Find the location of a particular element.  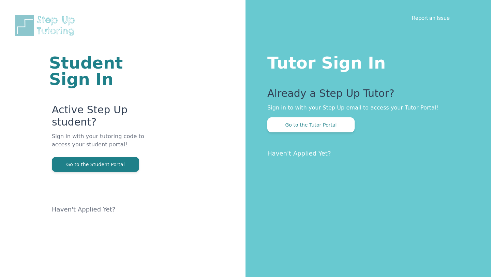

p: Sign in to with your Step Up email to access your Tutor Portal! is located at coordinates (366, 108).